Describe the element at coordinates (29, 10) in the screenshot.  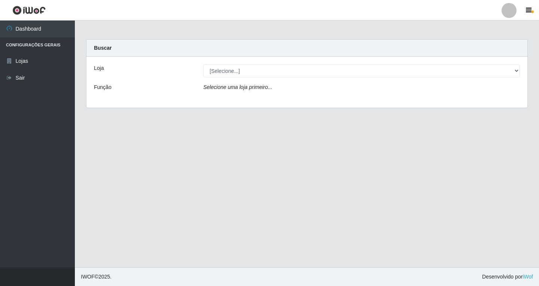
I see `img: CoreUI Logo` at that location.